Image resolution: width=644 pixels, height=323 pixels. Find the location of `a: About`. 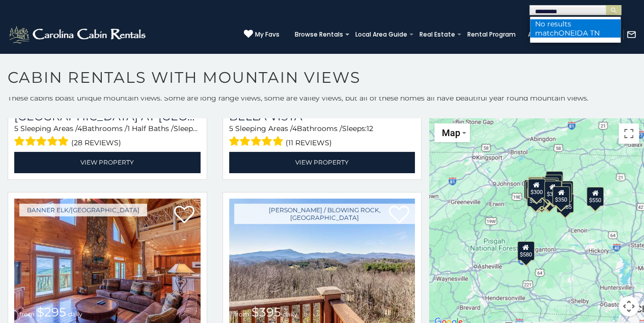

a: About is located at coordinates (537, 34).